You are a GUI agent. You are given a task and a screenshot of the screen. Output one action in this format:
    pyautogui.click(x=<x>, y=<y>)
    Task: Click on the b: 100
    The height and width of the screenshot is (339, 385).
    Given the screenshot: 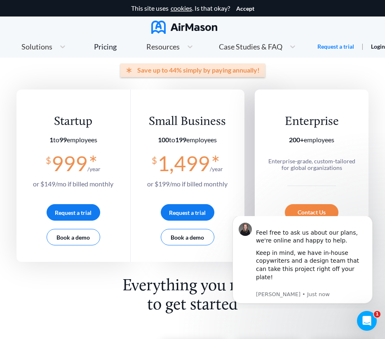 What is the action you would take?
    pyautogui.click(x=163, y=139)
    